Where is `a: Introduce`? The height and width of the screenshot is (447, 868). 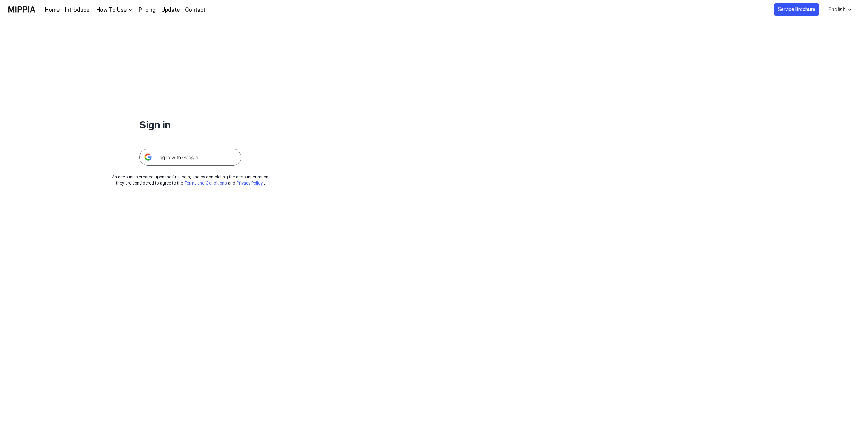 a: Introduce is located at coordinates (77, 10).